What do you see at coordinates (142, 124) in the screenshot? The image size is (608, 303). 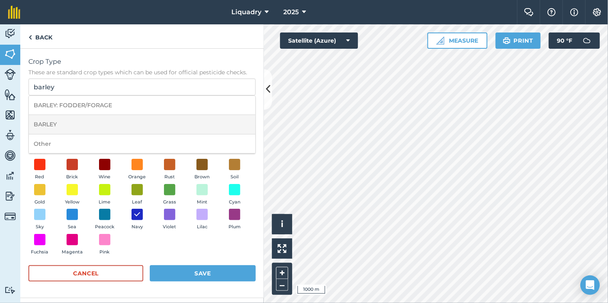 I see `li: BARLEY` at bounding box center [142, 124].